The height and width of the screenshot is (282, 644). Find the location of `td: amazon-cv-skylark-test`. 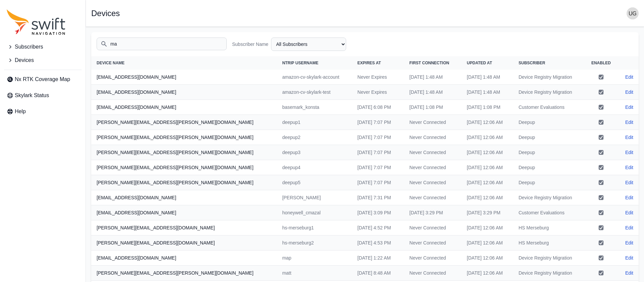

td: amazon-cv-skylark-test is located at coordinates (314, 93).